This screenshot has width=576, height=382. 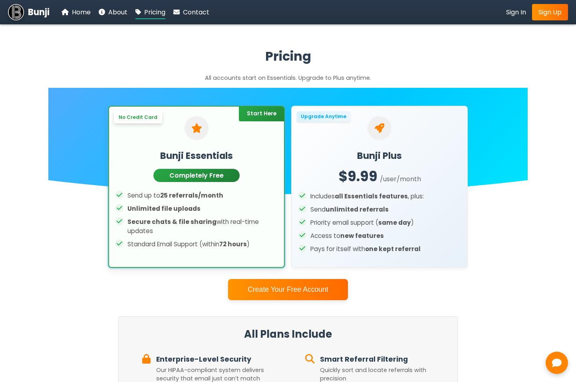 I want to click on span: $9.99, so click(x=358, y=176).